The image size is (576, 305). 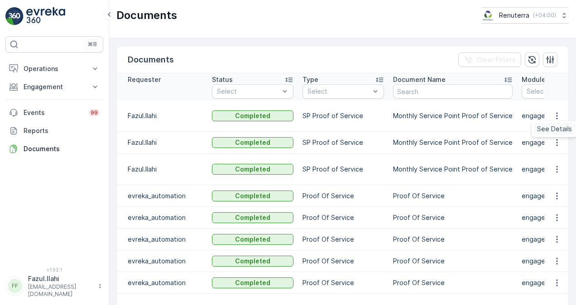 I want to click on p: Document Name, so click(x=420, y=80).